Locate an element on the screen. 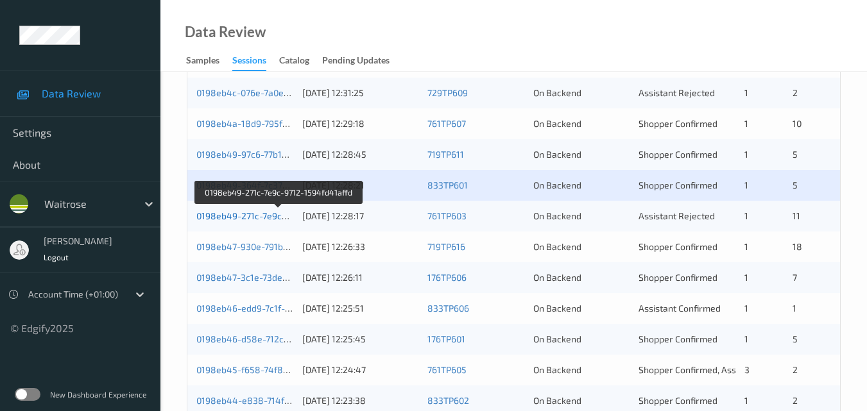  span: 3 is located at coordinates (747, 370).